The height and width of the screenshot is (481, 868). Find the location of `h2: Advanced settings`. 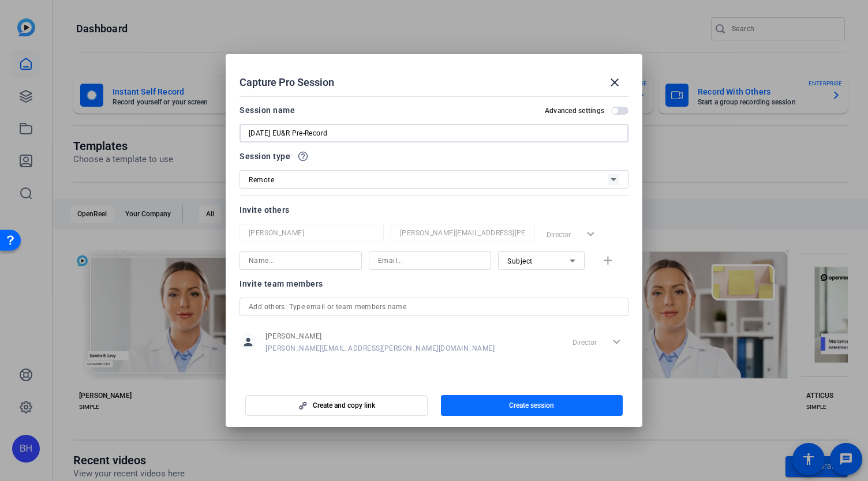

h2: Advanced settings is located at coordinates (574, 111).